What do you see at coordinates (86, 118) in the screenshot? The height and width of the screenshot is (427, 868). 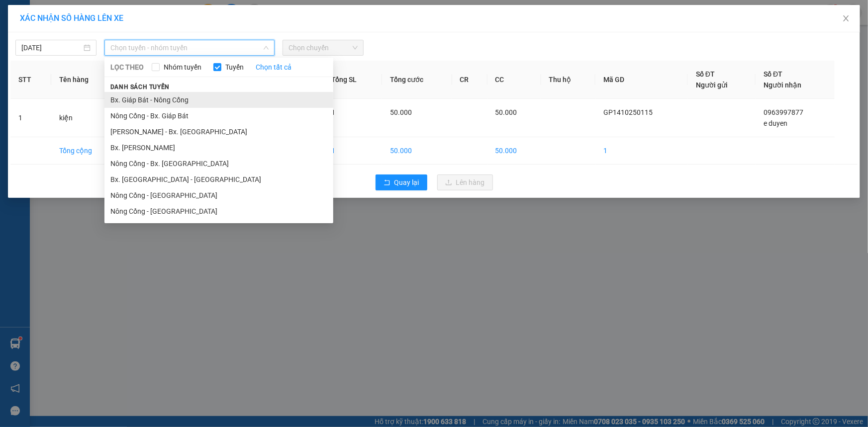 I see `td: kiện` at bounding box center [86, 118].